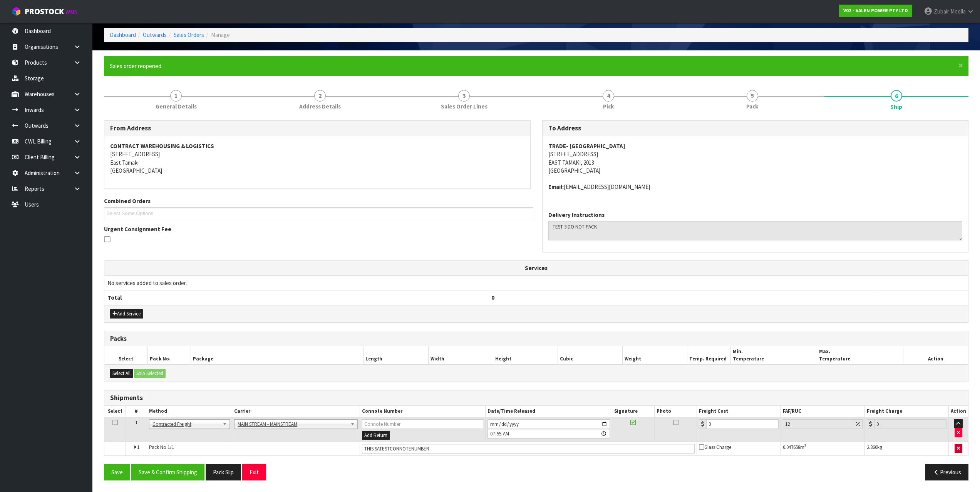 Image resolution: width=980 pixels, height=492 pixels. Describe the element at coordinates (714, 447) in the screenshot. I see `span: Glass Charge` at that location.